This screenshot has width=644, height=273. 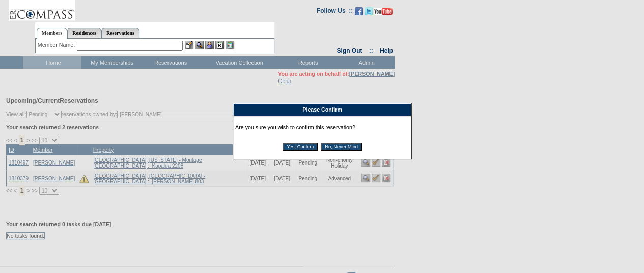 What do you see at coordinates (300, 147) in the screenshot?
I see `input: Yes, Confirm` at bounding box center [300, 147].